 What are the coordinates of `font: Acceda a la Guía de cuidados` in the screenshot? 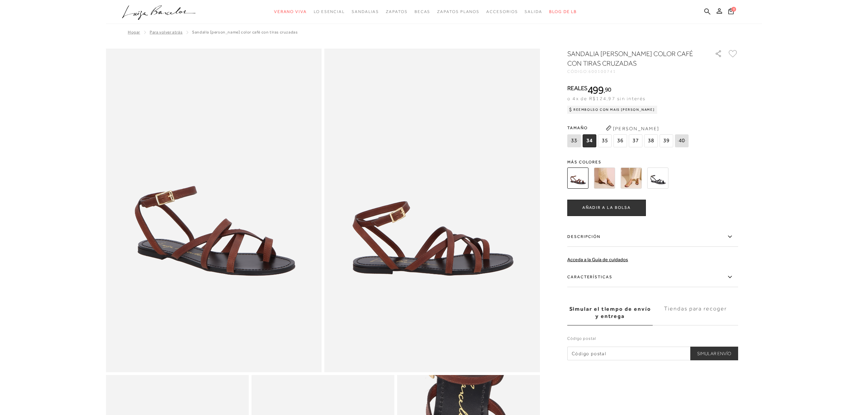 It's located at (597, 260).